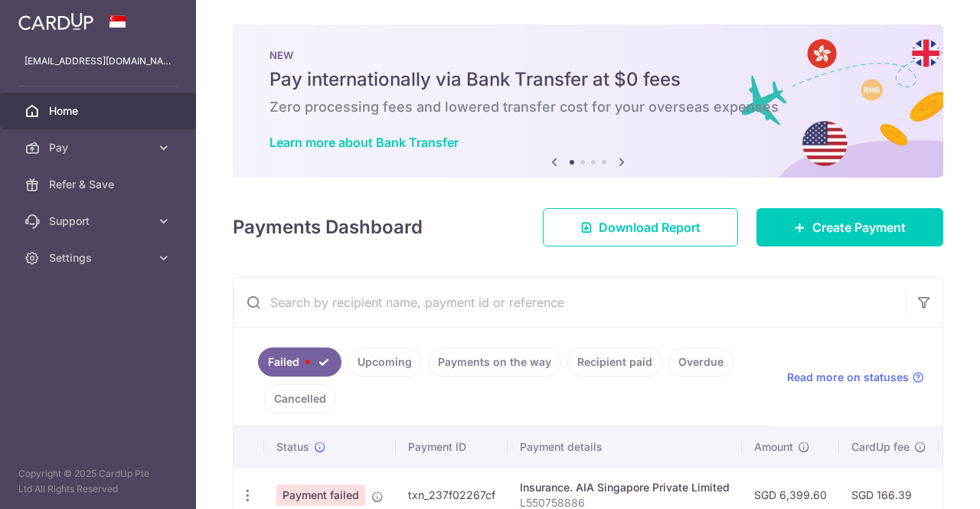 Image resolution: width=980 pixels, height=509 pixels. Describe the element at coordinates (773, 447) in the screenshot. I see `span: Amount` at that location.